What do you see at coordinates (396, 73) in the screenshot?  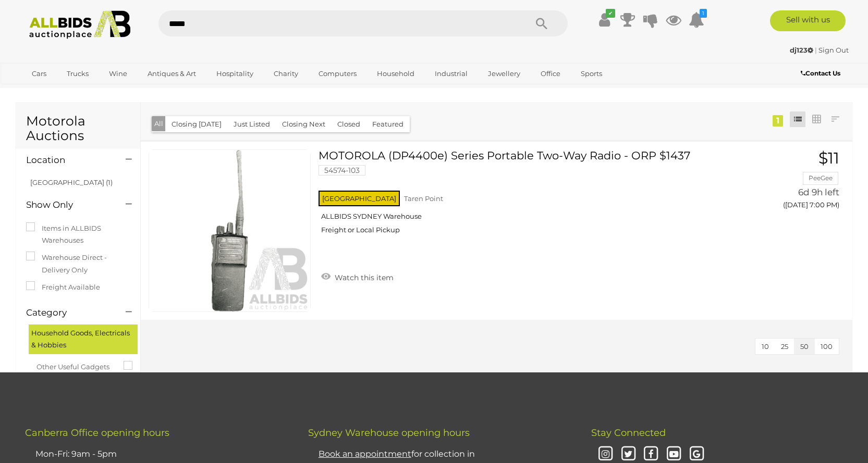 I see `a: Household` at bounding box center [396, 73].